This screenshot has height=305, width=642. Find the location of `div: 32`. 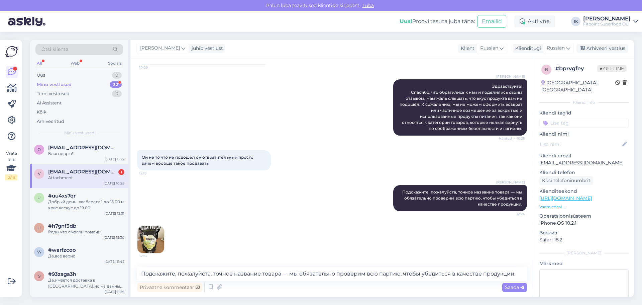

div: 32 is located at coordinates (116, 85).